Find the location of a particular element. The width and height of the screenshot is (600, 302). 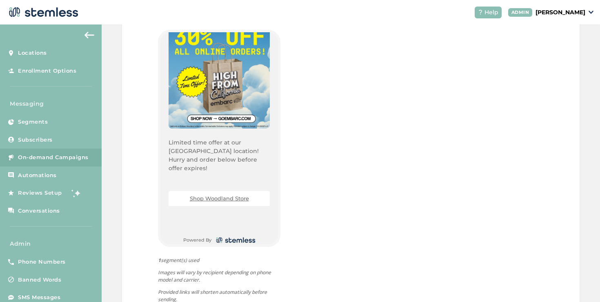

span: Subscribers is located at coordinates (35, 140).